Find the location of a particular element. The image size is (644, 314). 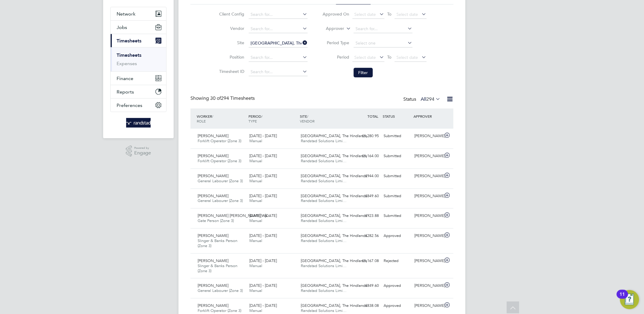

a: Go to home page is located at coordinates (139, 123).